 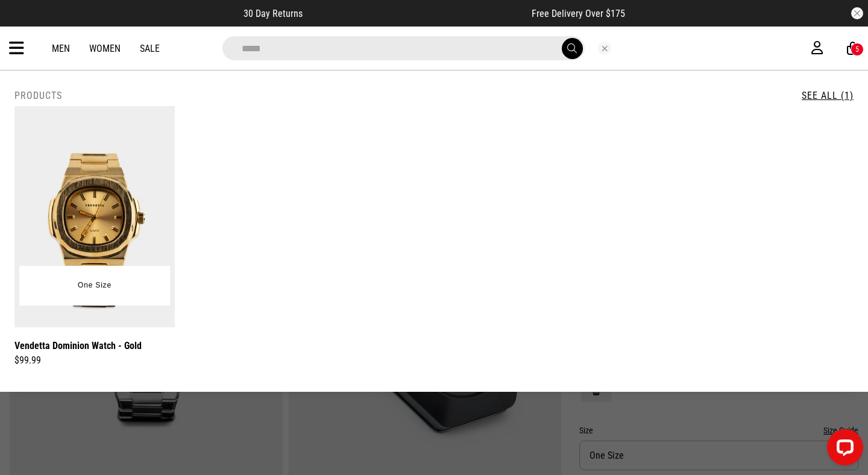 I want to click on span: 30 Day Returns, so click(x=273, y=13).